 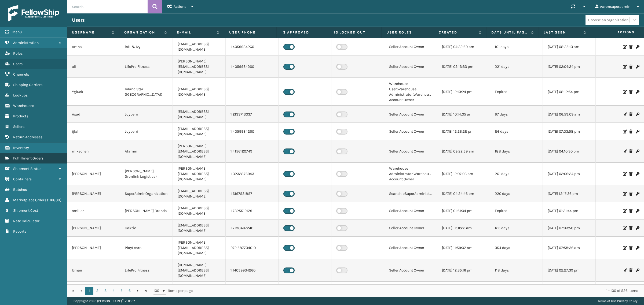 I want to click on span: Return Addresses, so click(x=28, y=137).